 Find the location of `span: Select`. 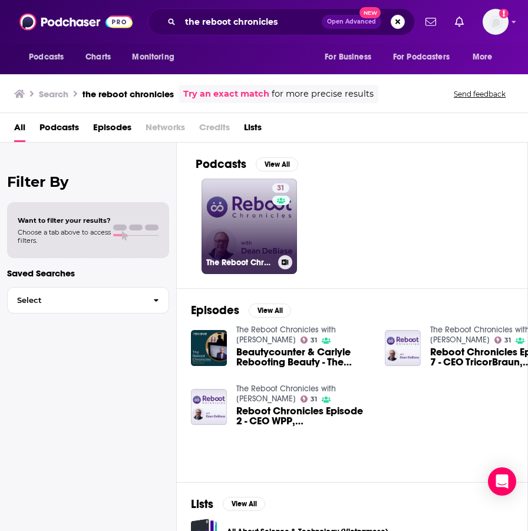

span: Select is located at coordinates (75, 300).